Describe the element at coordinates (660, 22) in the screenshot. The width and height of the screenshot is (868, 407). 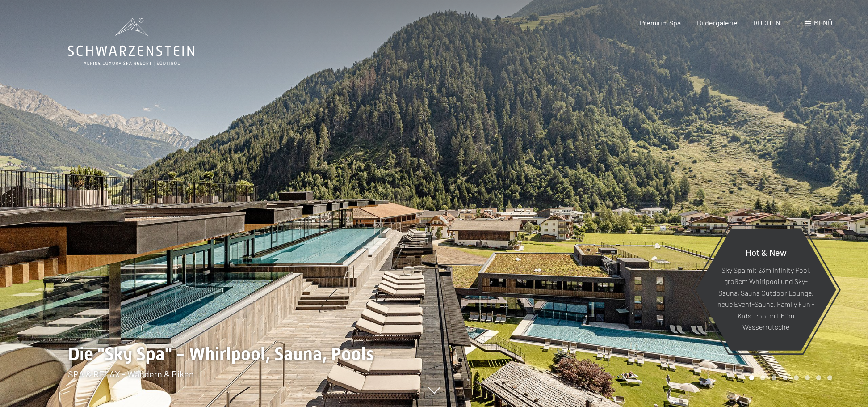
I see `span: Premium Spa` at that location.